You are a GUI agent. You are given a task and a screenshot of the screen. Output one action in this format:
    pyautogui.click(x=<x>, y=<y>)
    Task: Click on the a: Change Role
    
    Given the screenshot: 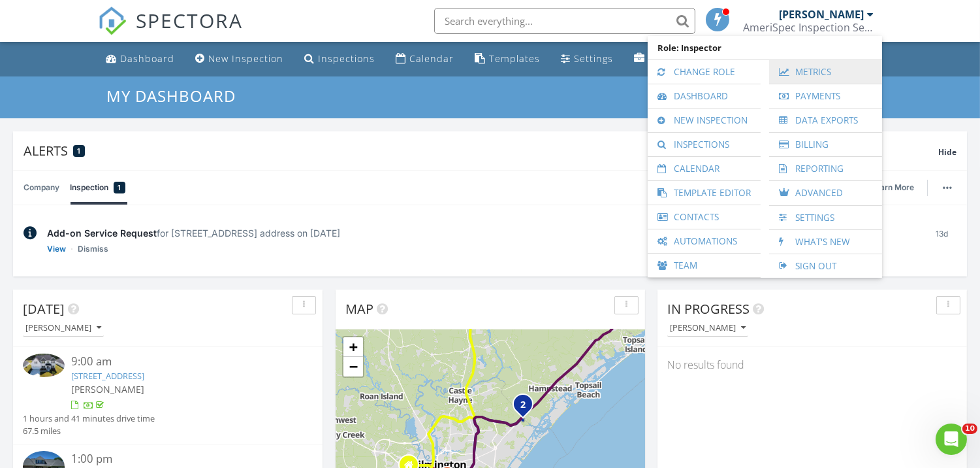 What is the action you would take?
    pyautogui.click(x=704, y=72)
    